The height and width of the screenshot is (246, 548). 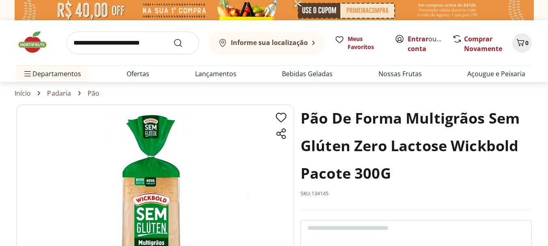 What do you see at coordinates (37, 42) in the screenshot?
I see `img: Hortifruti` at bounding box center [37, 42].